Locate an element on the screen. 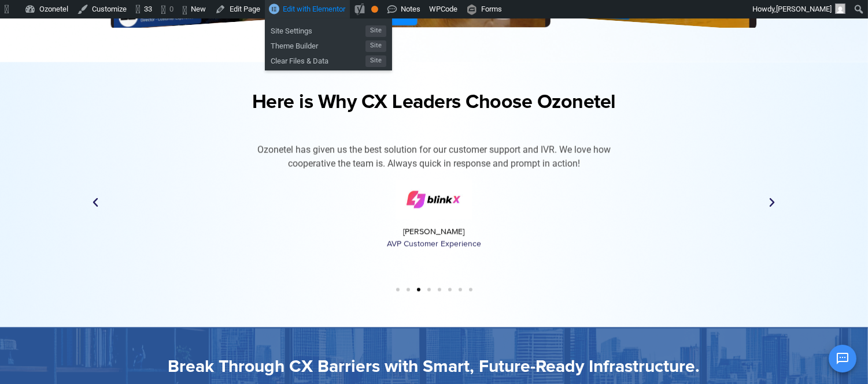 Image resolution: width=868 pixels, height=384 pixels. span: Clear Files & Data is located at coordinates (318, 60).